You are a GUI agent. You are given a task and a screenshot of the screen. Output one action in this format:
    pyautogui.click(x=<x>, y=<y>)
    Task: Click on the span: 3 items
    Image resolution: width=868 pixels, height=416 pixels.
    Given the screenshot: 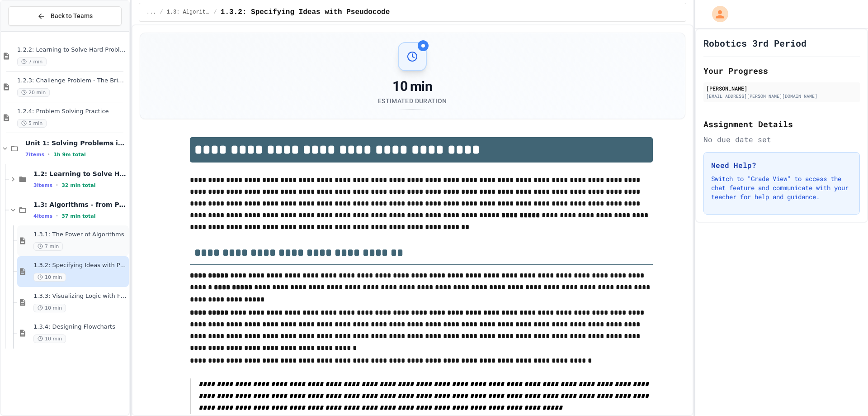 What is the action you would take?
    pyautogui.click(x=43, y=185)
    